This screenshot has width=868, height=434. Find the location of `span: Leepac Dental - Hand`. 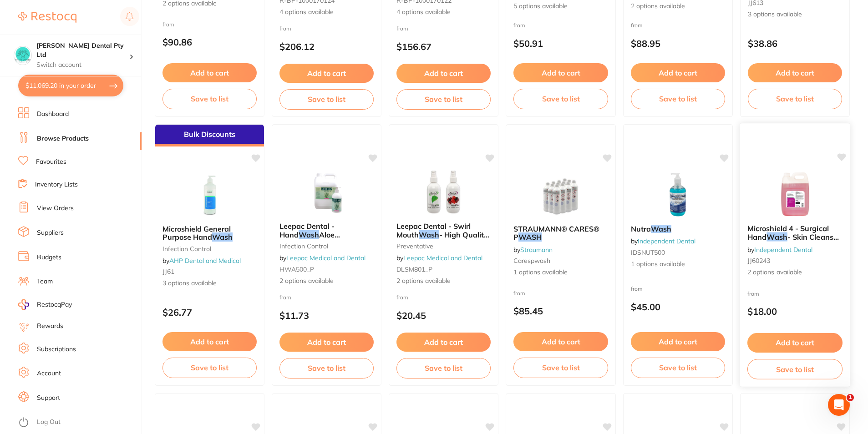

span: Leepac Dental - Hand is located at coordinates (307, 230).